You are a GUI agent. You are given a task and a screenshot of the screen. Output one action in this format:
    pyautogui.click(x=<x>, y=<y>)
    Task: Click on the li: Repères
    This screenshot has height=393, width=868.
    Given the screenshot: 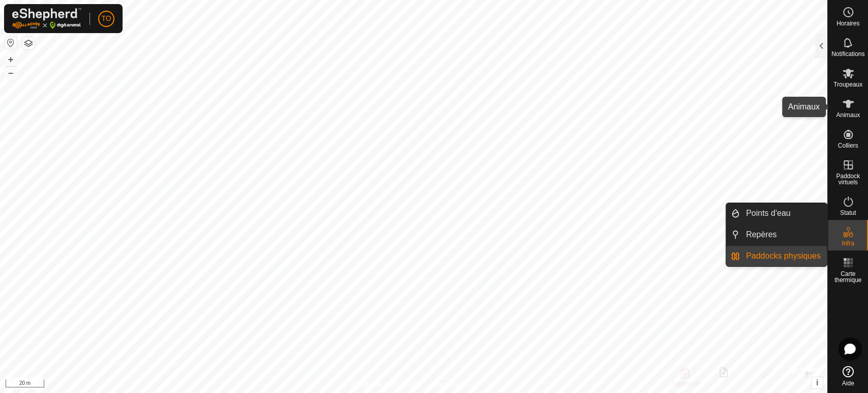 What is the action you would take?
    pyautogui.click(x=777, y=235)
    